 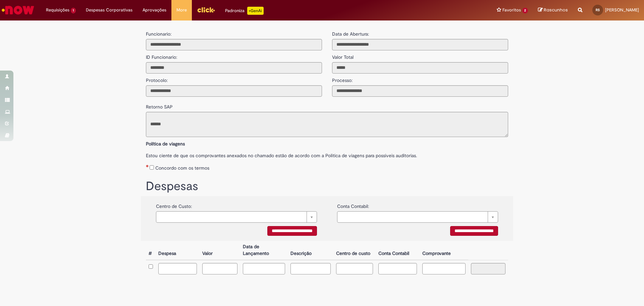 I want to click on div: Padroniza, so click(x=244, y=11).